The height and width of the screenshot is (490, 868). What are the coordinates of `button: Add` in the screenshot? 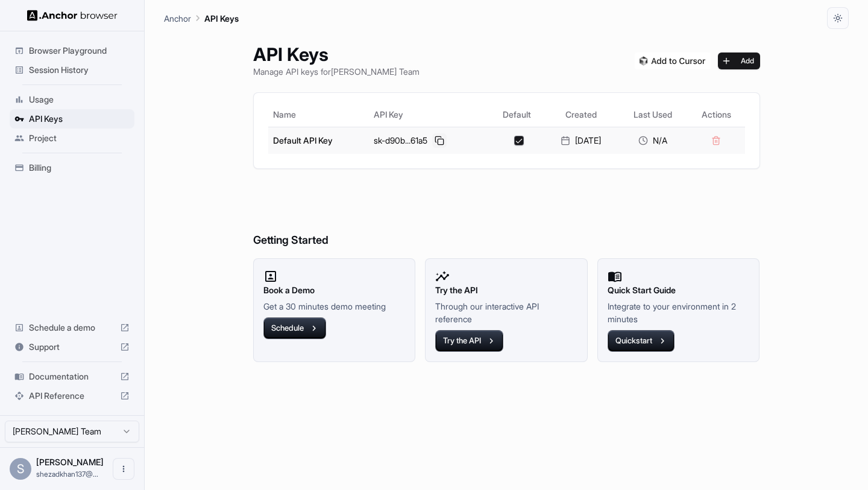 It's located at (739, 61).